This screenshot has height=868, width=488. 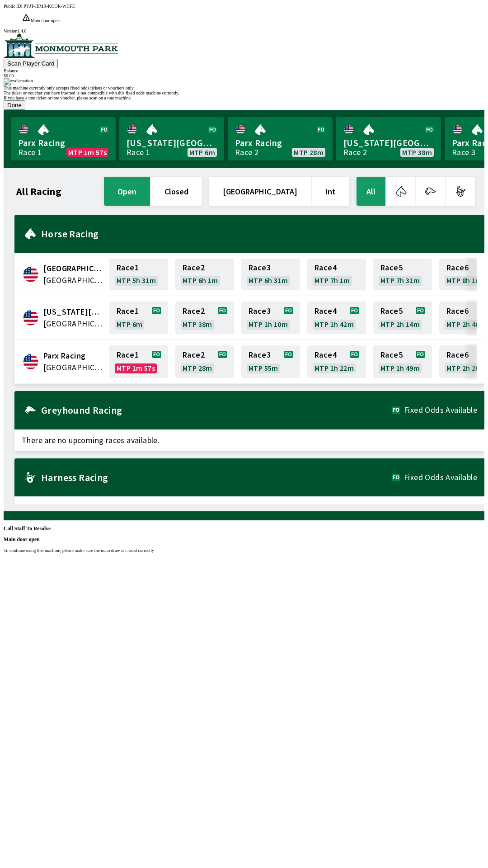 I want to click on a: Race1MTP 6m, so click(x=139, y=318).